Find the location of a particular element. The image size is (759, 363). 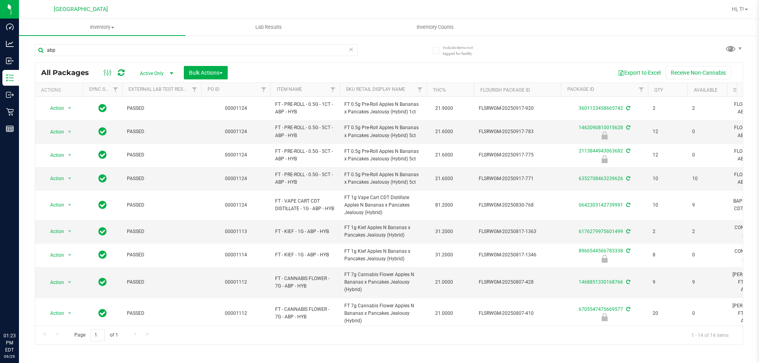

inline-svg: Outbound is located at coordinates (10, 95).